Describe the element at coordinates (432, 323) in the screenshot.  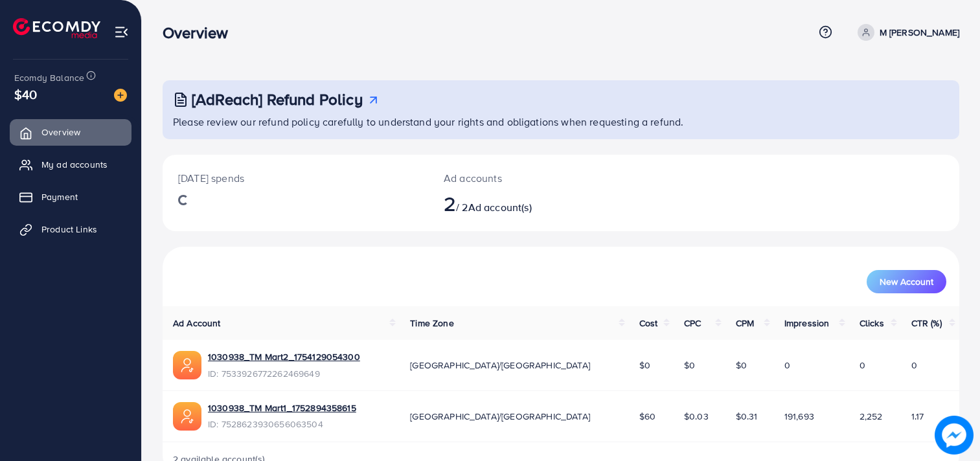
I see `span: Time Zone` at that location.